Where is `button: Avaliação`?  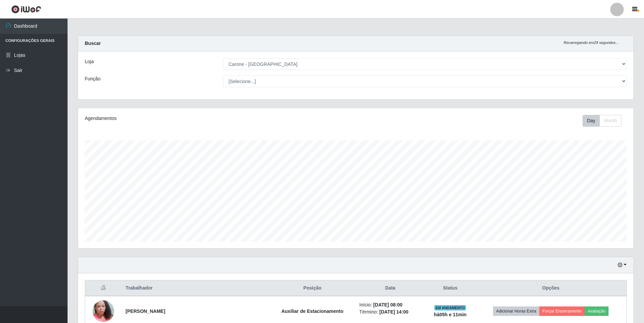 button: Avaliação is located at coordinates (596, 311).